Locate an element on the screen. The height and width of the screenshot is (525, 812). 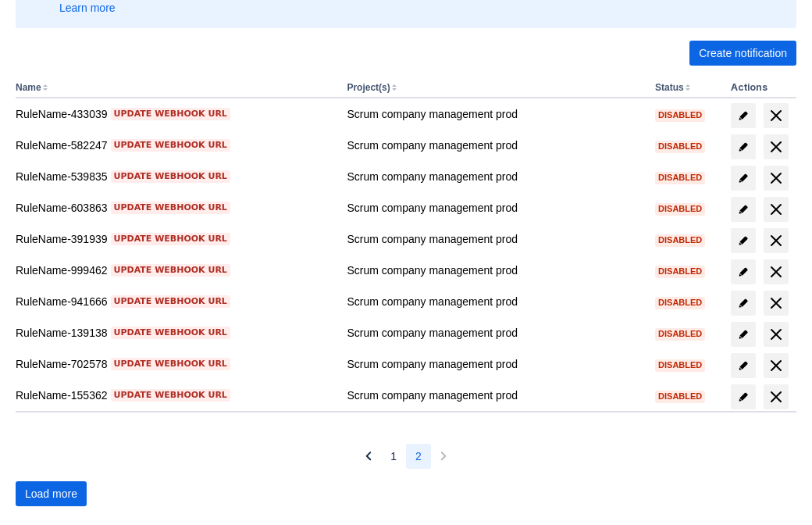
div: RuleName-999462 is located at coordinates (175, 270).